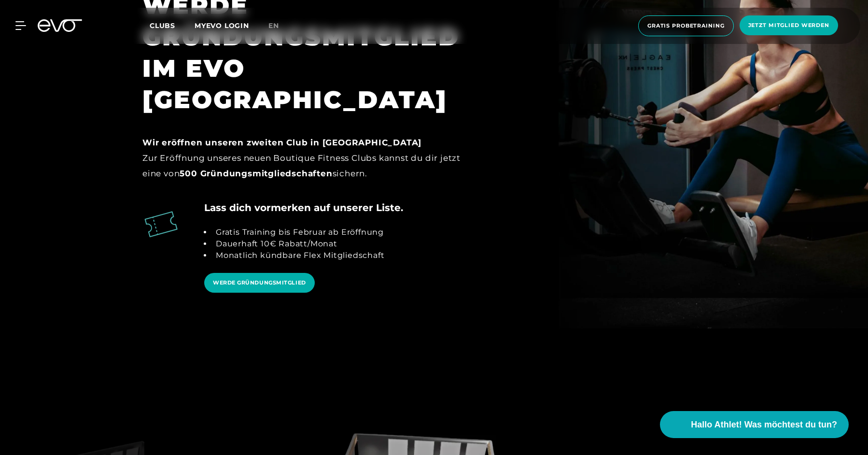 The image size is (868, 455). I want to click on span: Hallo Athlet! Was möchtest du tun?, so click(764, 425).